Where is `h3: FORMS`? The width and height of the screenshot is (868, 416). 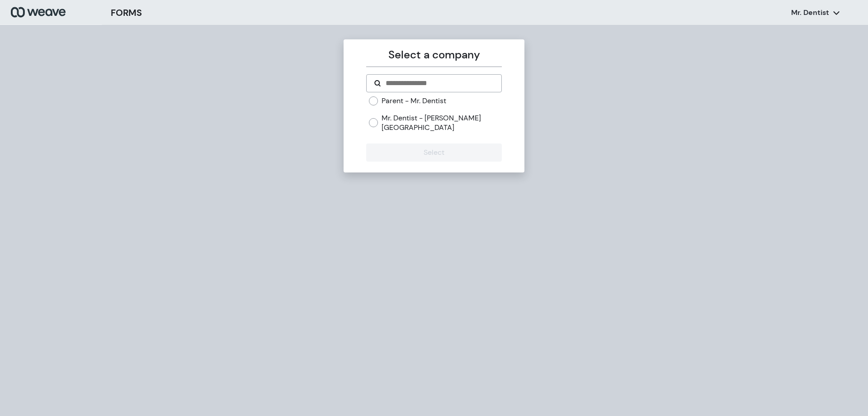 h3: FORMS is located at coordinates (126, 13).